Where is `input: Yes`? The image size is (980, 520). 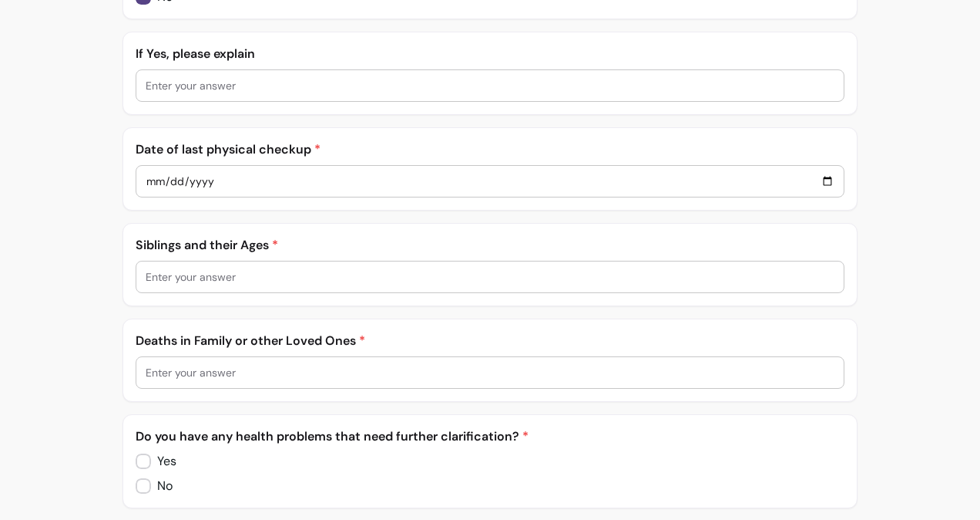
input: Yes is located at coordinates (162, 461).